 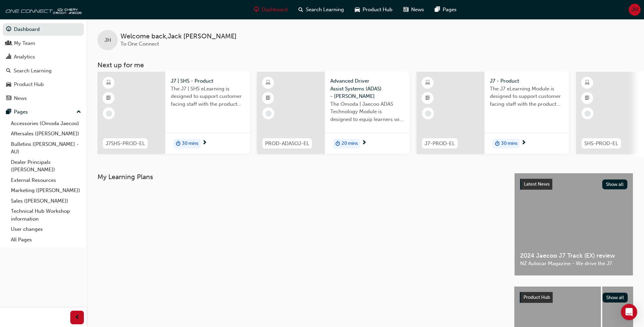 What do you see at coordinates (125, 144) in the screenshot?
I see `span: J7SHS-PROD-EL` at bounding box center [125, 144].